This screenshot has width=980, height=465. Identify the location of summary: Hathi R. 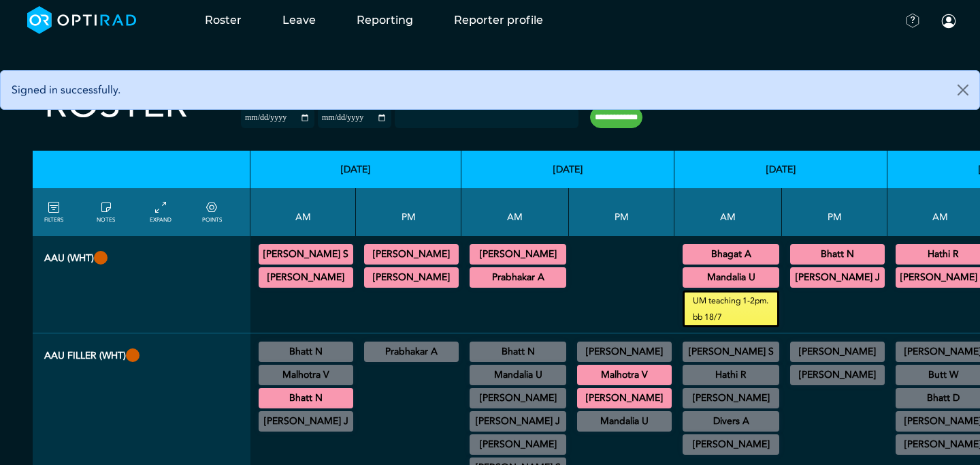
(732, 375).